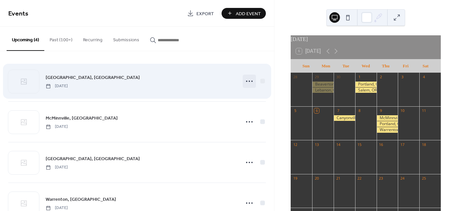 The height and width of the screenshot is (211, 457). I want to click on div: 23, so click(381, 179).